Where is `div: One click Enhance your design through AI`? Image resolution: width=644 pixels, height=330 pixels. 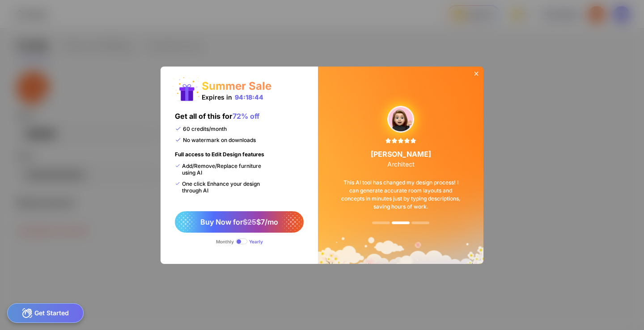
div: One click Enhance your design through AI is located at coordinates (222, 187).